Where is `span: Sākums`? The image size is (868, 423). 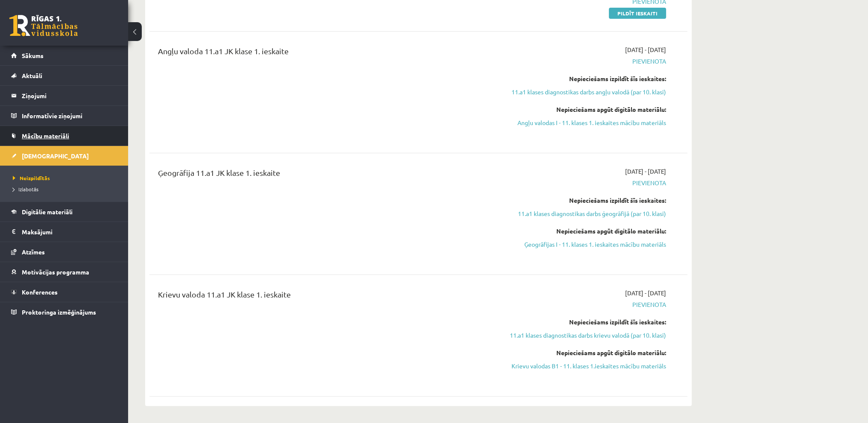
span: Sākums is located at coordinates (32, 56).